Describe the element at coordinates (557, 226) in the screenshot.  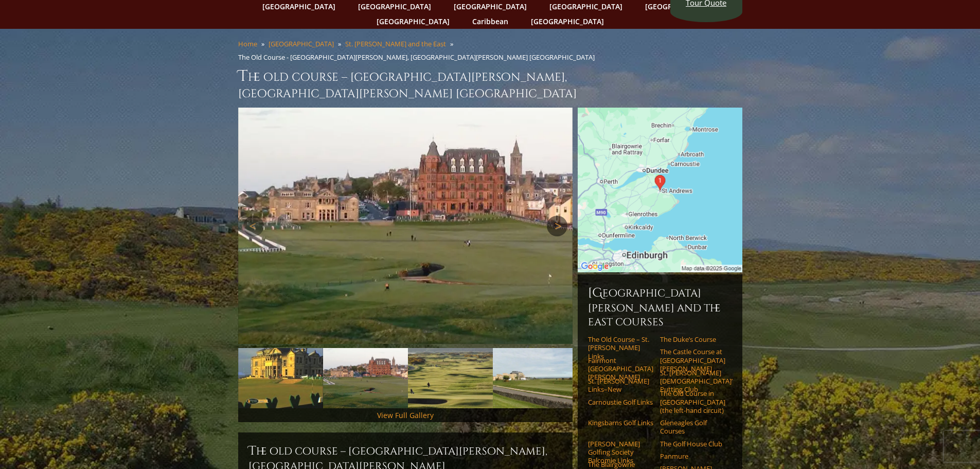
I see `a: Next` at that location.